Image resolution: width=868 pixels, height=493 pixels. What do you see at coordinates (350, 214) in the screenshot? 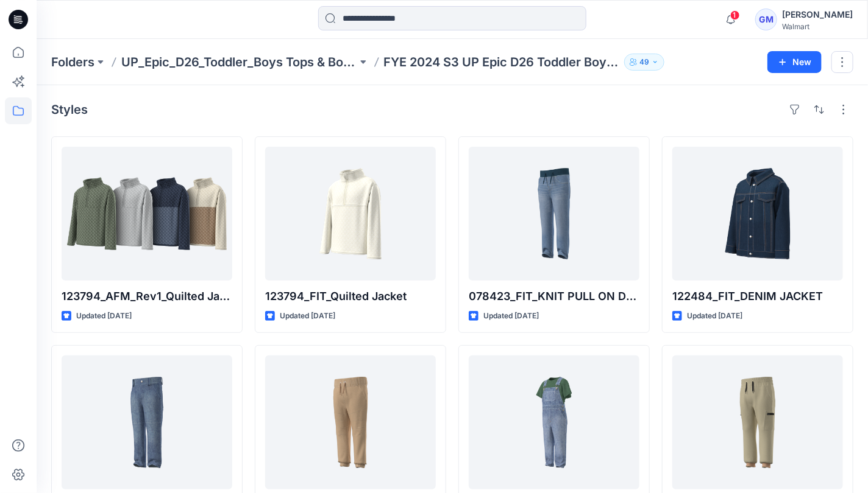
I see `a: 123794_FIT_Quilted Jacket` at bounding box center [350, 214].